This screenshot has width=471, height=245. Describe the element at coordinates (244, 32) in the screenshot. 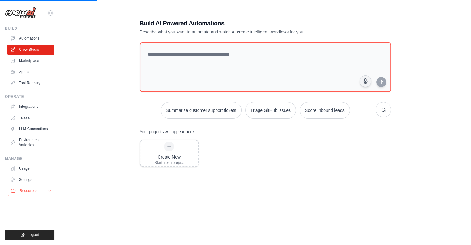

I see `p: Describe what you want to automate and watch AI create intelligent workflows for you` at that location.